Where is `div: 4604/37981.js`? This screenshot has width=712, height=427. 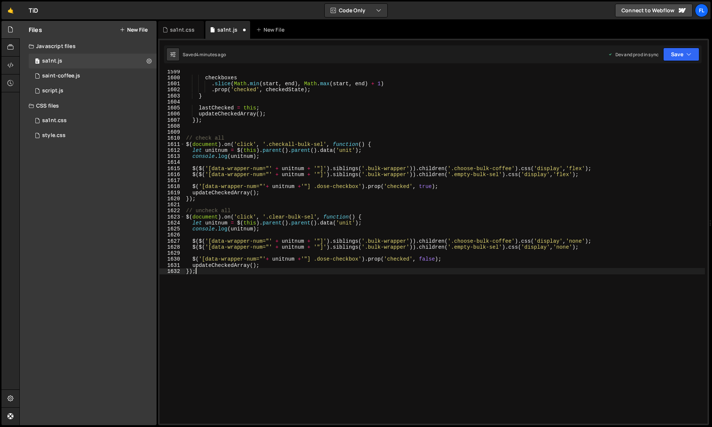
div: 4604/37981.js is located at coordinates (92, 61).